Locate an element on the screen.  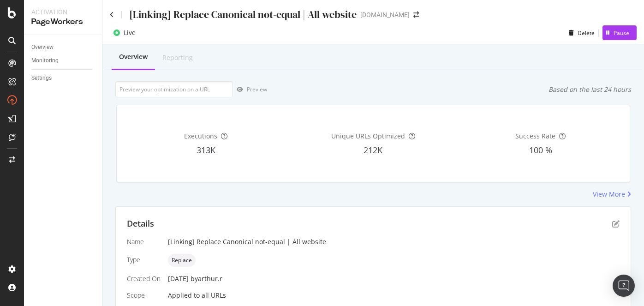
a: Click to go back is located at coordinates (112, 15).